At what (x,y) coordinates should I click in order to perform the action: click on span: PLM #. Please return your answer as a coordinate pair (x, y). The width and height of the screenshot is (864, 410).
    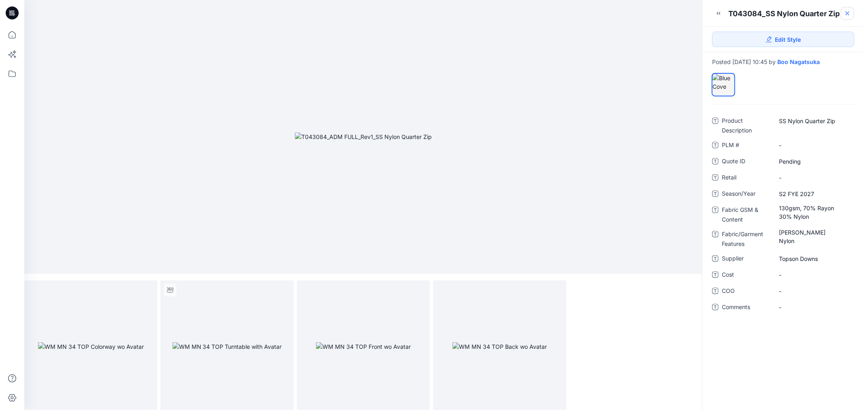
    Looking at the image, I should click on (746, 146).